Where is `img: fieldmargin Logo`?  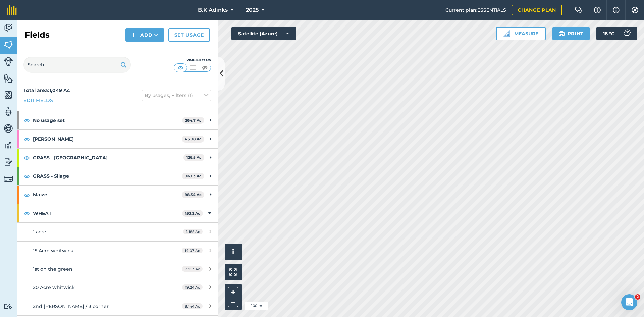
img: fieldmargin Logo is located at coordinates (11, 10).